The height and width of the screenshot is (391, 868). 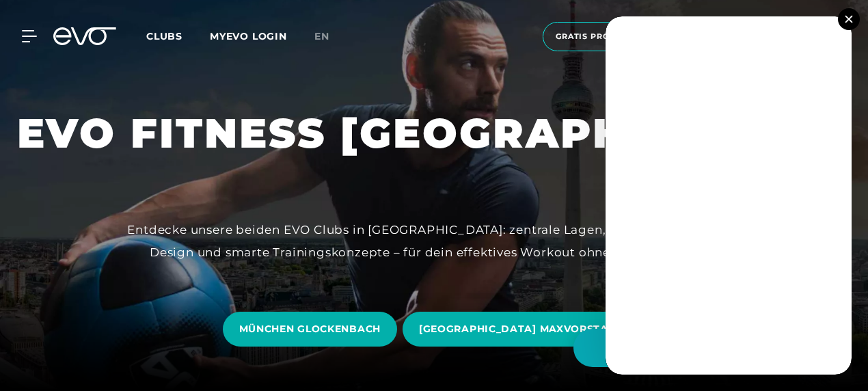 What do you see at coordinates (848, 19) in the screenshot?
I see `img: close.svg` at bounding box center [848, 19].